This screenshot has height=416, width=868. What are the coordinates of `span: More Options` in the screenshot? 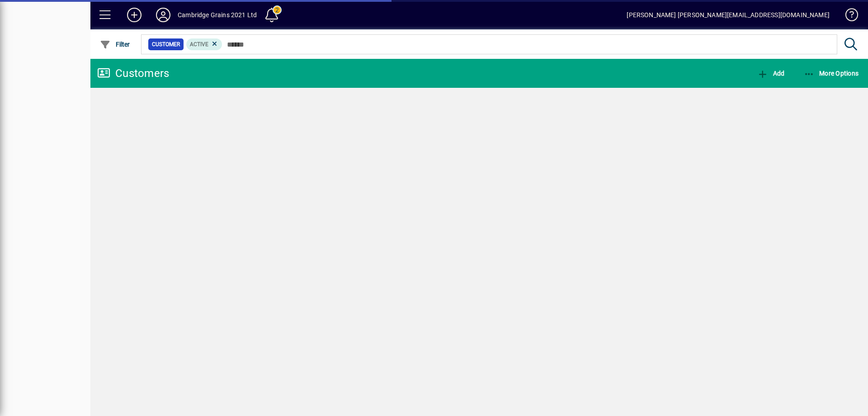 It's located at (832, 73).